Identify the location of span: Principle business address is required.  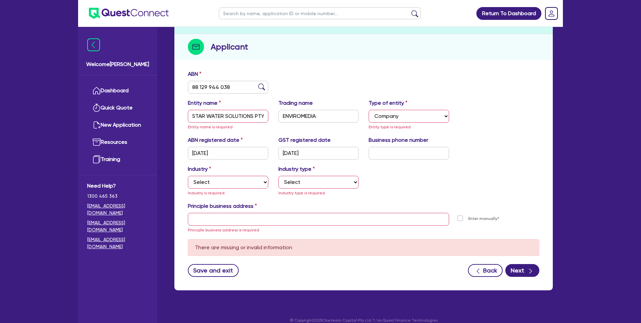
(224, 230).